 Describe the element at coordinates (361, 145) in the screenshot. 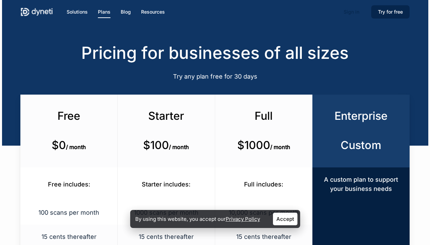

I see `h3: Custom` at that location.